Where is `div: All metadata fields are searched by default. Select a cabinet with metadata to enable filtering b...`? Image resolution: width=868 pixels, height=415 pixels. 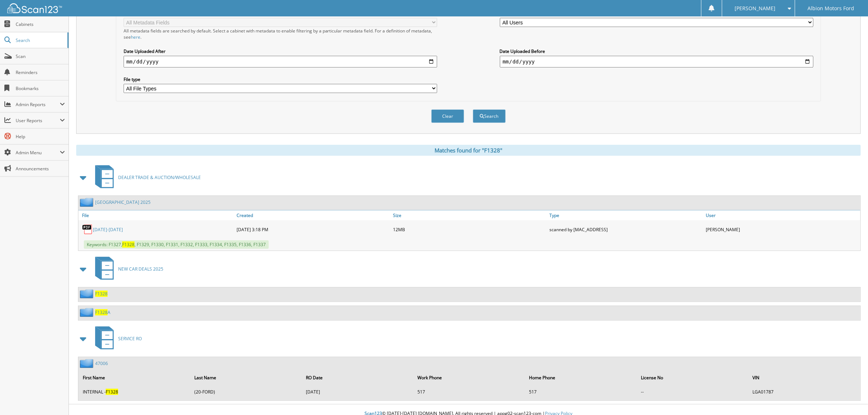
div: All metadata fields are searched by default. Select a cabinet with metadata to enable filtering b... is located at coordinates (280, 34).